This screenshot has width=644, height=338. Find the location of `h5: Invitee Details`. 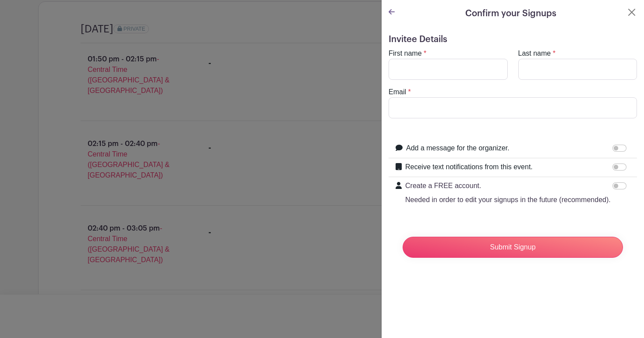

h5: Invitee Details is located at coordinates (513, 40).